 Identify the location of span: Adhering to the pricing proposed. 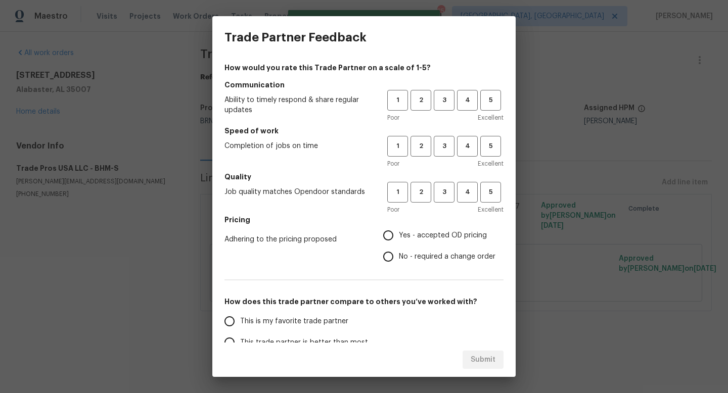
(296, 240).